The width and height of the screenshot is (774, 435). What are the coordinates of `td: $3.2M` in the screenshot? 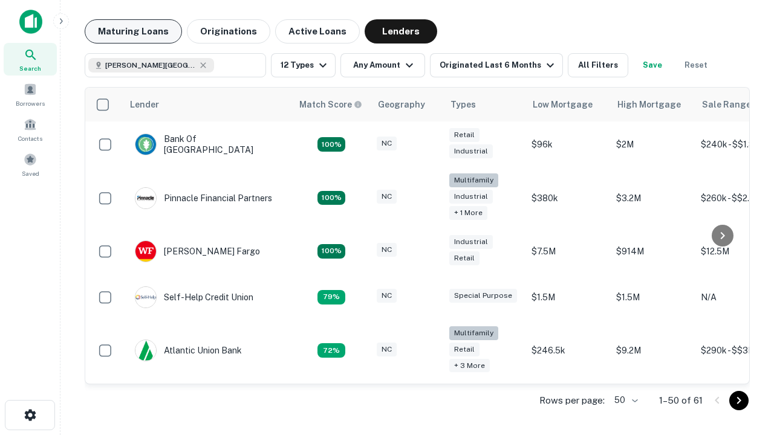 It's located at (653, 198).